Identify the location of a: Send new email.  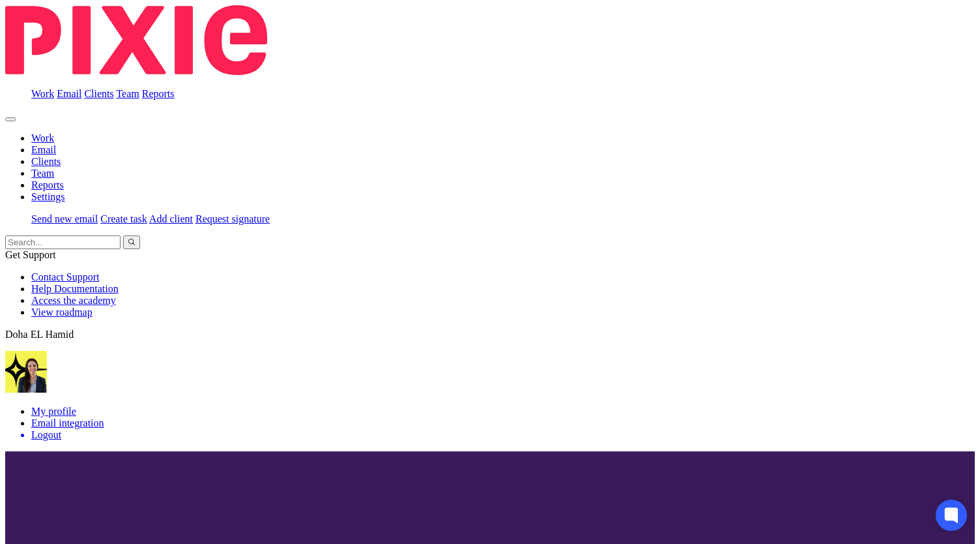
(65, 218).